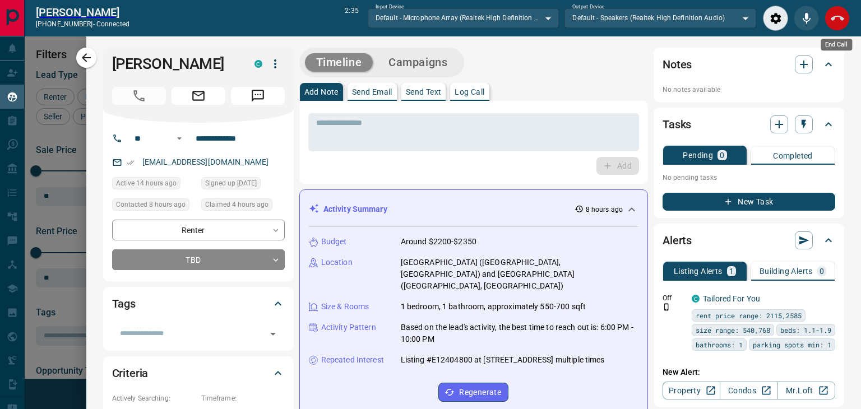  Describe the element at coordinates (661, 18) in the screenshot. I see `div: Default - Speakers (Realtek High Definition Audio)` at that location.